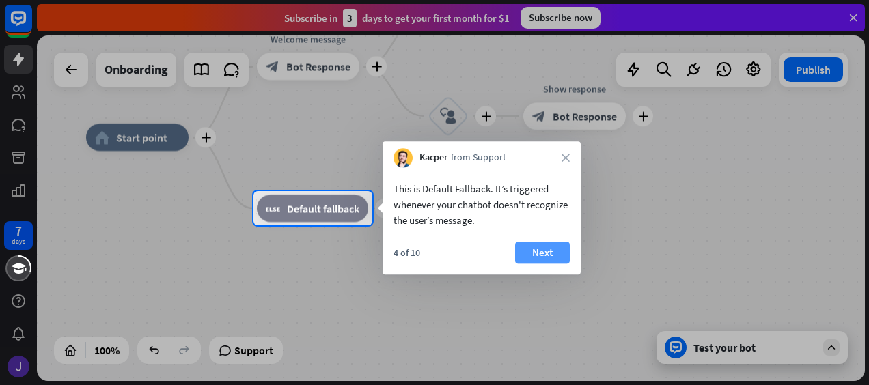  Describe the element at coordinates (482, 204) in the screenshot. I see `div: This is Default Fallback. It’s triggered whenever your chatbot doesn't recognize the user’s message.` at that location.